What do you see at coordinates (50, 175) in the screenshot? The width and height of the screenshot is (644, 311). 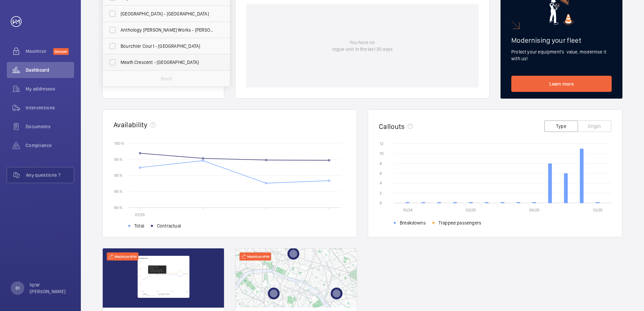 I see `span: Any questions ?` at bounding box center [50, 175].